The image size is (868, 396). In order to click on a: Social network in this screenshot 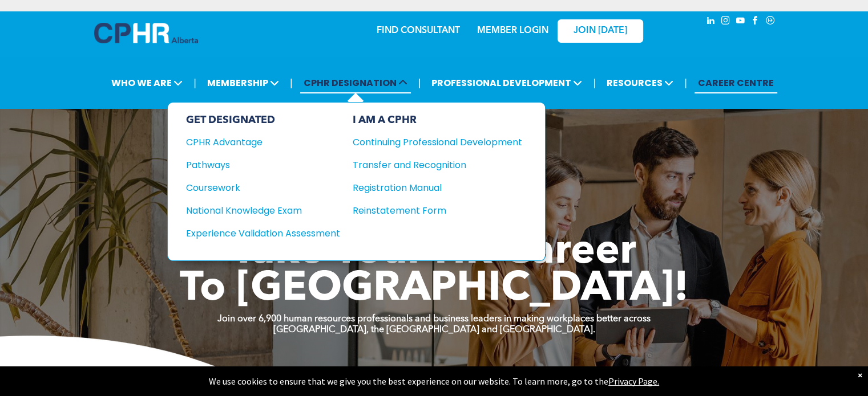, I will do `click(770, 22)`.